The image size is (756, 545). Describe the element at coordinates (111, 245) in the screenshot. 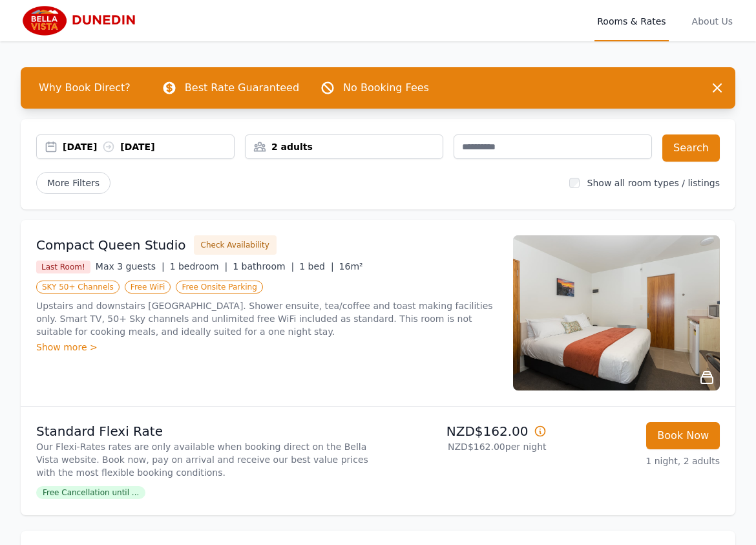

I see `h3: Compact Queen Studio` at that location.